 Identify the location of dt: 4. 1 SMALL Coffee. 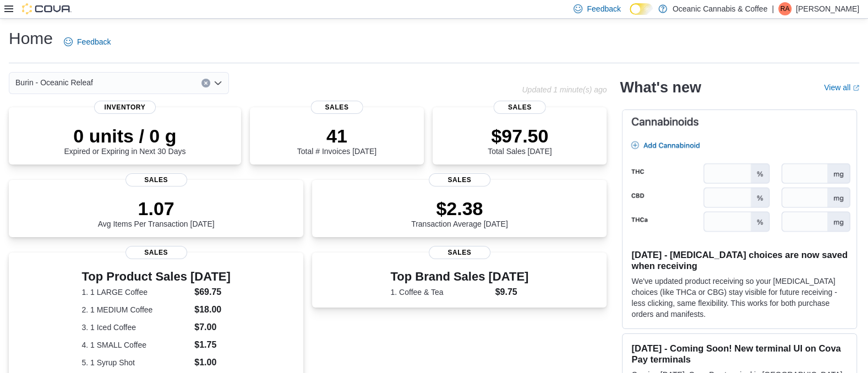
(135, 345).